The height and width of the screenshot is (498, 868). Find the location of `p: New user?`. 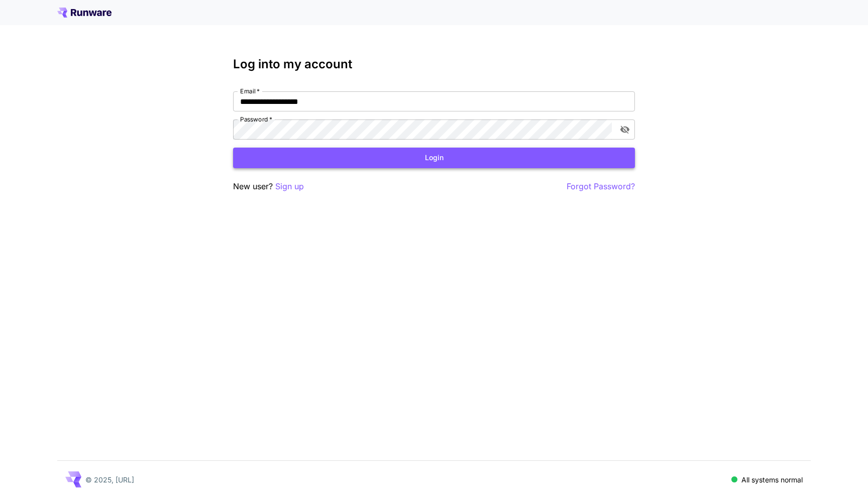

p: New user? is located at coordinates (269, 186).